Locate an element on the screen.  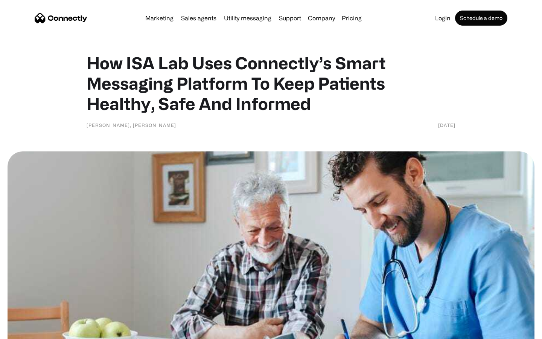
a: Schedule a demo is located at coordinates (481, 18).